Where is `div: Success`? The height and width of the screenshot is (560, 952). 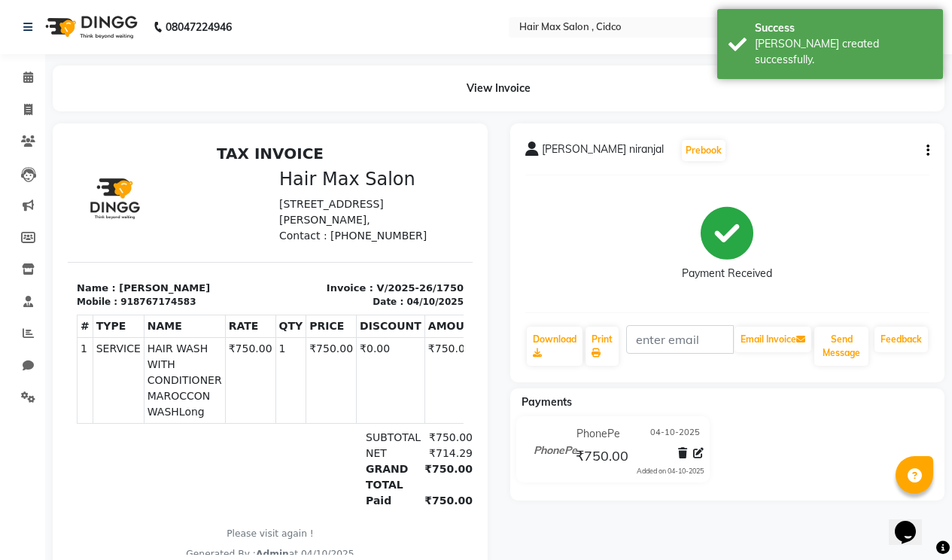
div: Success is located at coordinates (843, 28).